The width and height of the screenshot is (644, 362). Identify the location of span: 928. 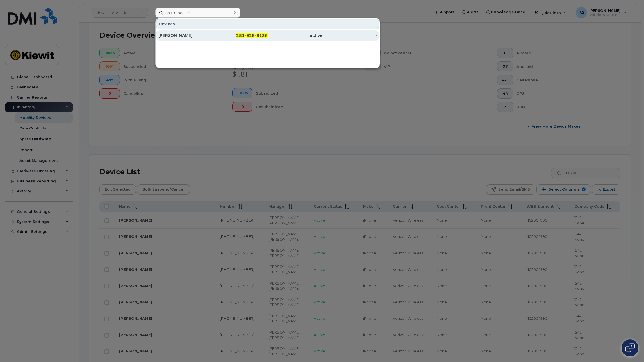
(251, 35).